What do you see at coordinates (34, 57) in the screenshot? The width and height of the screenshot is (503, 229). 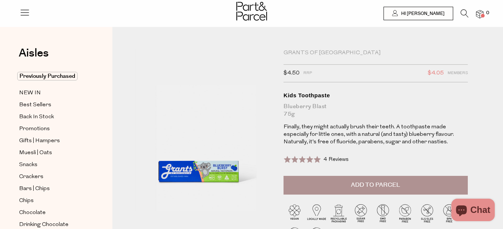 I see `a: Aisles` at bounding box center [34, 57].